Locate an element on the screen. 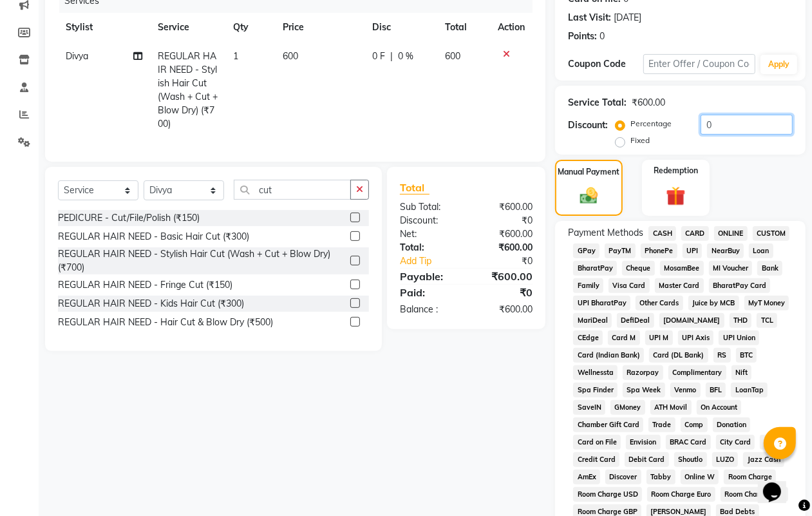 Image resolution: width=812 pixels, height=516 pixels. span: CASH is located at coordinates (662, 233).